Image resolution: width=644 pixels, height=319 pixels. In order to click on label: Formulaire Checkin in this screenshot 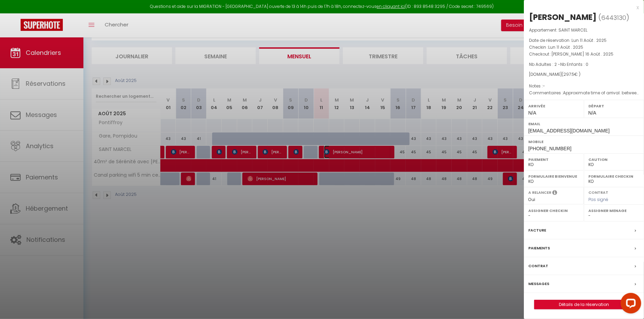, I will do `click(614, 177)`.